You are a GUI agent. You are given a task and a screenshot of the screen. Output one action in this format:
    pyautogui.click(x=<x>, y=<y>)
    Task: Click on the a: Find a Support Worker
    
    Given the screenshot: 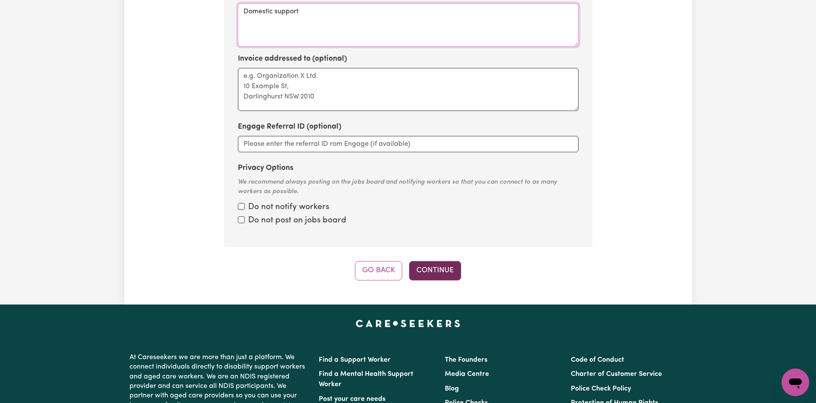 What is the action you would take?
    pyautogui.click(x=354, y=360)
    